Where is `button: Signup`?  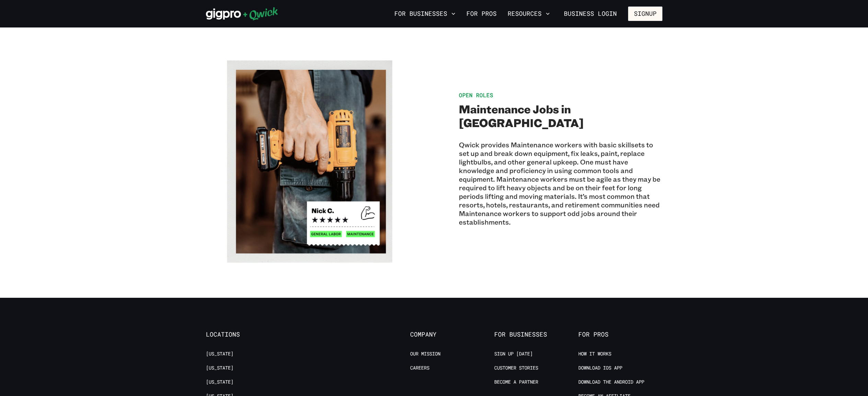 button: Signup is located at coordinates (645, 14).